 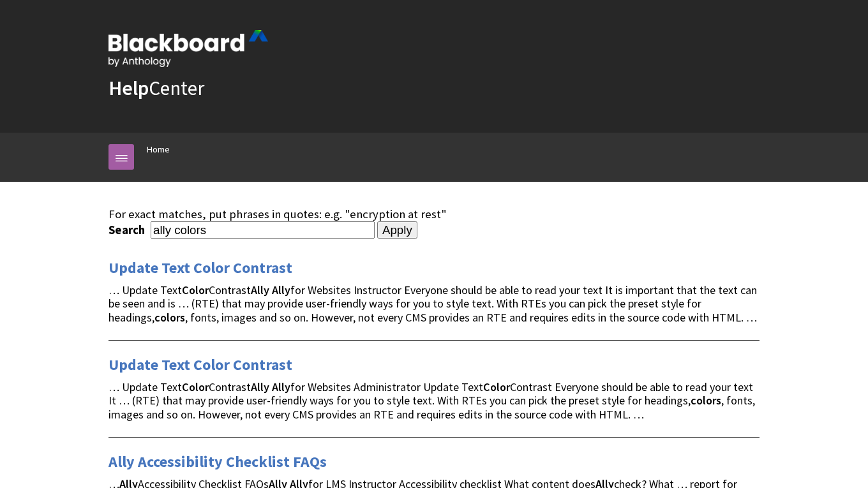 What do you see at coordinates (218, 462) in the screenshot?
I see `a: Ally Accessibility Checklist FAQs` at bounding box center [218, 462].